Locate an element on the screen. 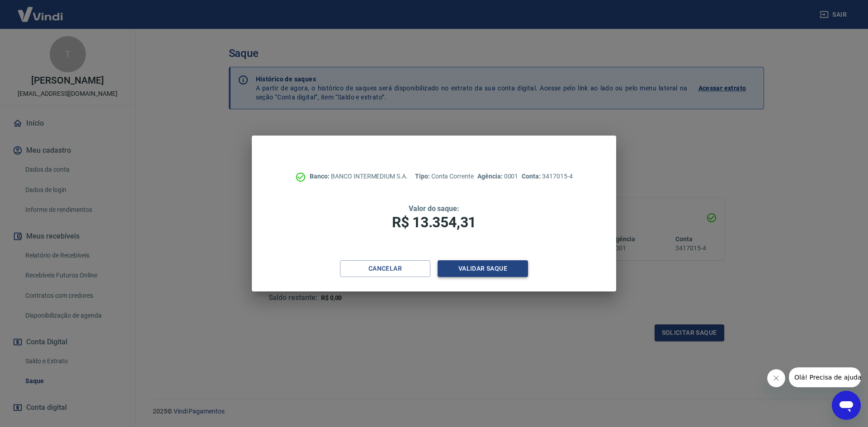 Image resolution: width=868 pixels, height=427 pixels. p: BANCO INTERMEDIUM S.A. is located at coordinates (358, 176).